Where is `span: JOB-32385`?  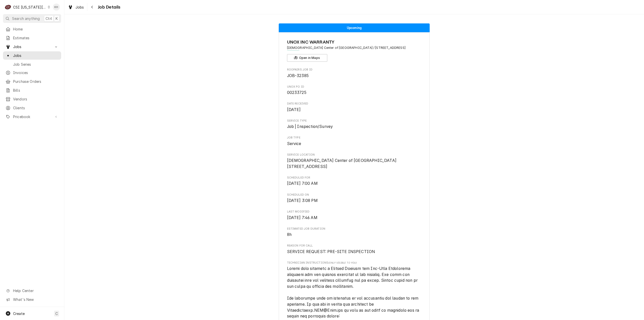 span: JOB-32385 is located at coordinates (298, 76).